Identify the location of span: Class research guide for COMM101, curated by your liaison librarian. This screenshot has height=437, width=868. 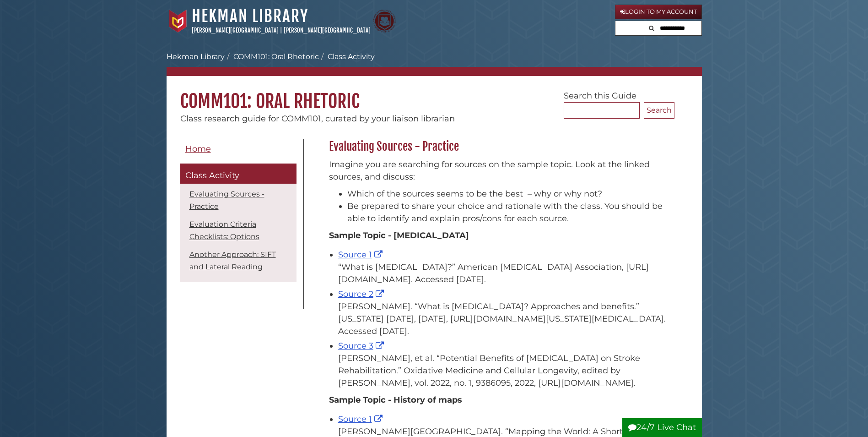
(317, 118).